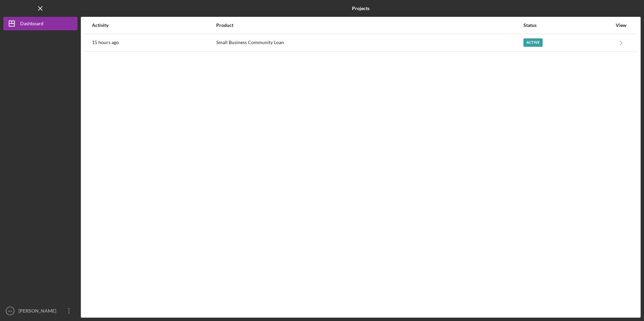 The width and height of the screenshot is (644, 321). Describe the element at coordinates (568, 25) in the screenshot. I see `div: Status` at that location.